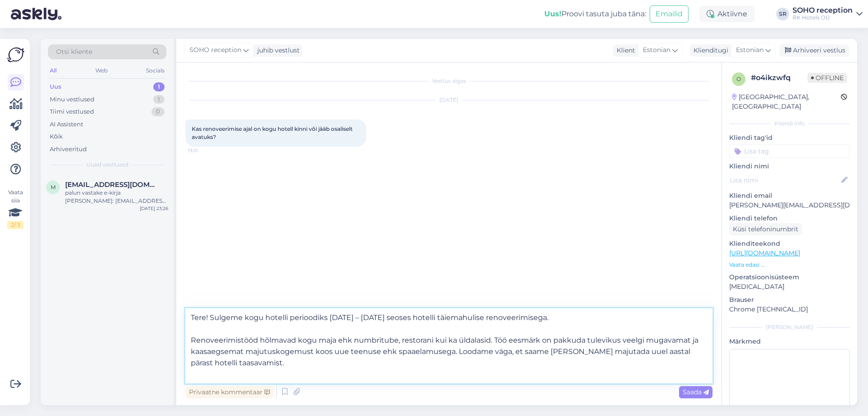 Image resolution: width=868 pixels, height=416 pixels. I want to click on div: Tiimi vestlused, so click(71, 112).